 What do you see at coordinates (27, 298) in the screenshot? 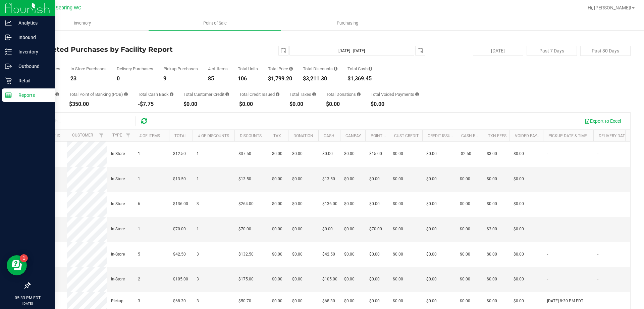
I see `p: 05:33 PM EDT` at bounding box center [27, 298].